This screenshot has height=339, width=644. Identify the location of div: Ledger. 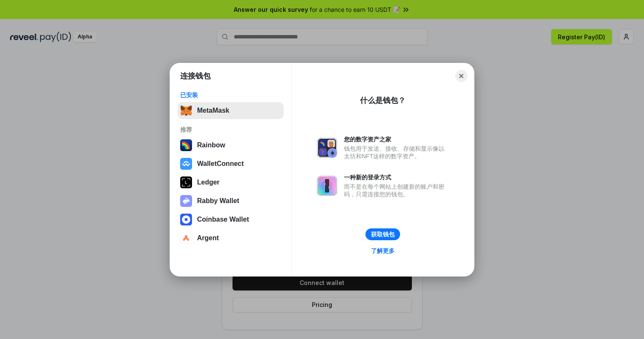
(208, 182).